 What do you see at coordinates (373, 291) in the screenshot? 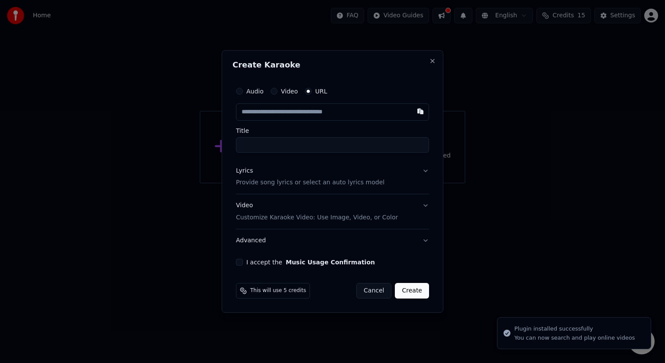
I see `button: Cancel` at bounding box center [373, 291].